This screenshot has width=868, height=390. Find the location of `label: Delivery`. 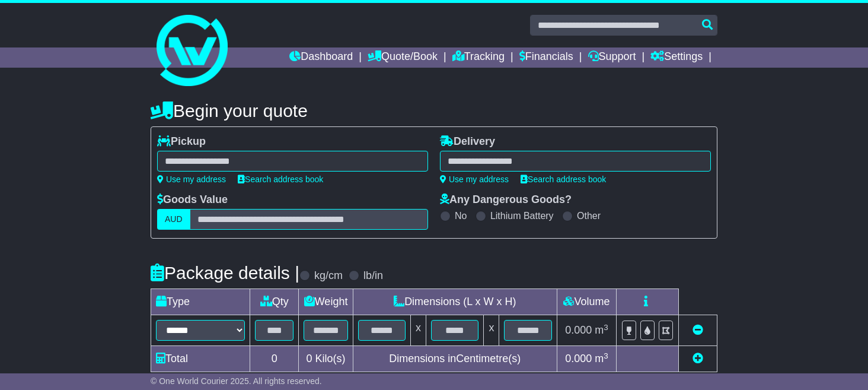

label: Delivery is located at coordinates (467, 142).